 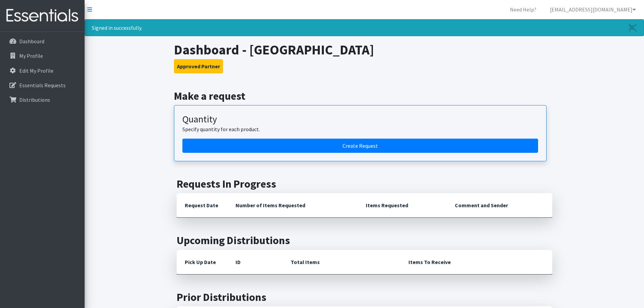 I want to click on h2: Make a request, so click(x=364, y=96).